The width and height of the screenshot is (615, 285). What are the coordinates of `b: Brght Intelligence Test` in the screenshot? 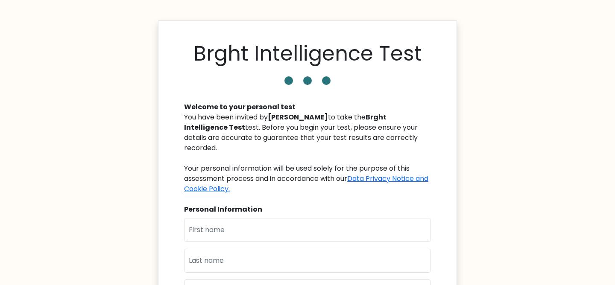 It's located at (285, 122).